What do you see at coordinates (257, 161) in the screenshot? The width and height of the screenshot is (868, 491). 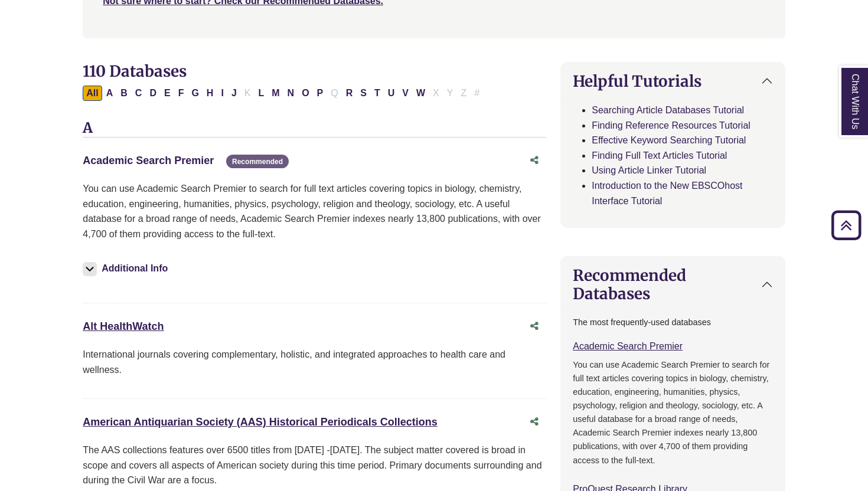 I see `span: Recommended` at bounding box center [257, 161].